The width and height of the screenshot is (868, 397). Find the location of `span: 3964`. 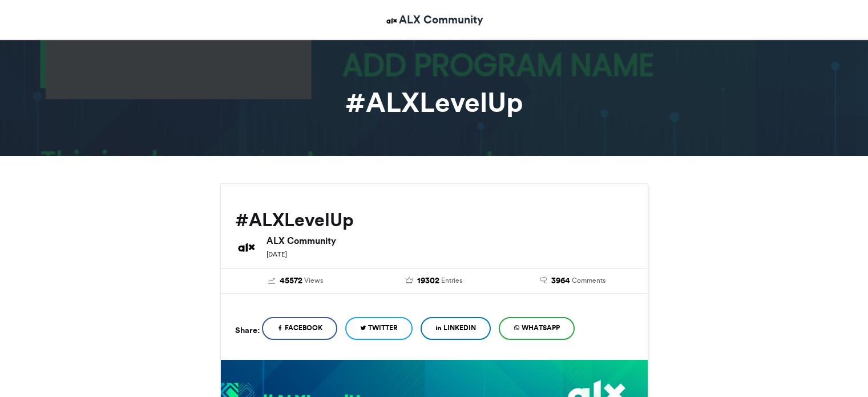

span: 3964 is located at coordinates (560, 281).